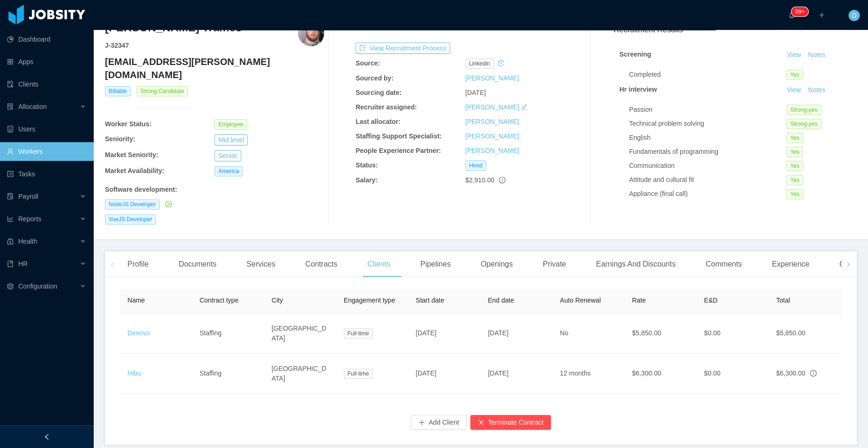 The image size is (868, 448). What do you see at coordinates (501, 300) in the screenshot?
I see `span: End date` at bounding box center [501, 300].